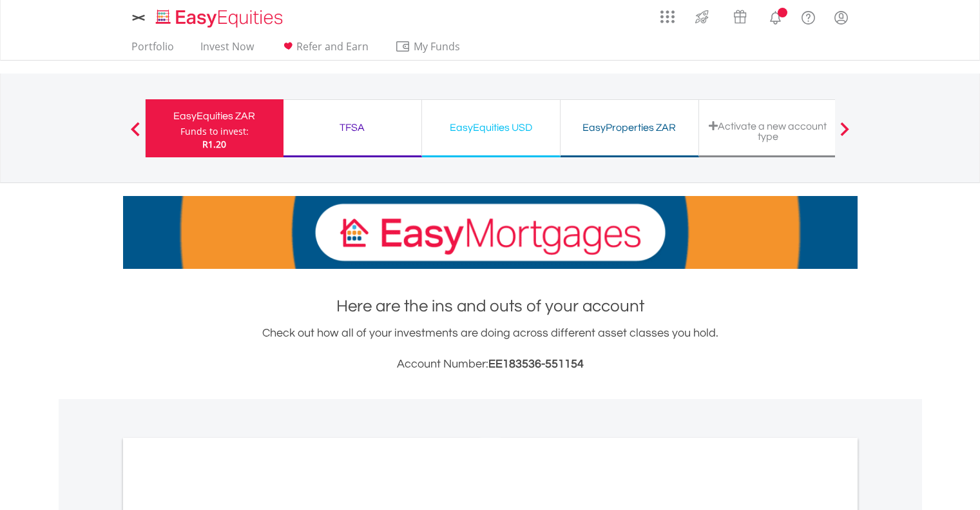 This screenshot has width=980, height=510. I want to click on img: thrive-v2.svg, so click(701, 17).